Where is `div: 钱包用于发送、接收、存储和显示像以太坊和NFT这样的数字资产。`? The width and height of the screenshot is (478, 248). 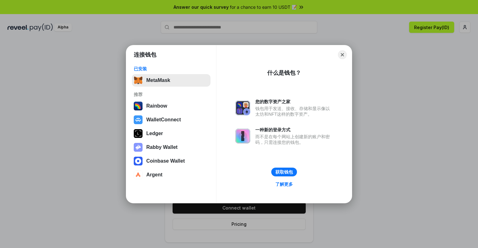 div: 钱包用于发送、接收、存储和显示像以太坊和NFT这样的数字资产。 is located at coordinates (294, 111).